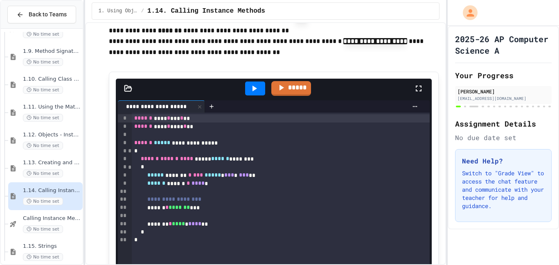 The width and height of the screenshot is (559, 265). What do you see at coordinates (504, 190) in the screenshot?
I see `p: Switch to "Grade View" to access the chat feature and communicate with your teacher for help and ...` at bounding box center [504, 190].